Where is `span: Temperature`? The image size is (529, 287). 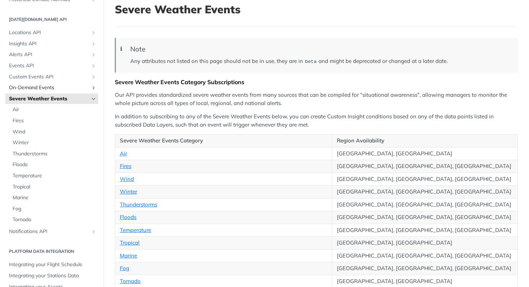 span: Temperature is located at coordinates (54, 176).